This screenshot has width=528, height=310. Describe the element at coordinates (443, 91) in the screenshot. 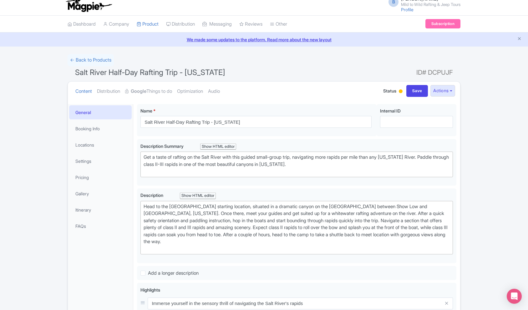

I see `button: Actions` at that location.